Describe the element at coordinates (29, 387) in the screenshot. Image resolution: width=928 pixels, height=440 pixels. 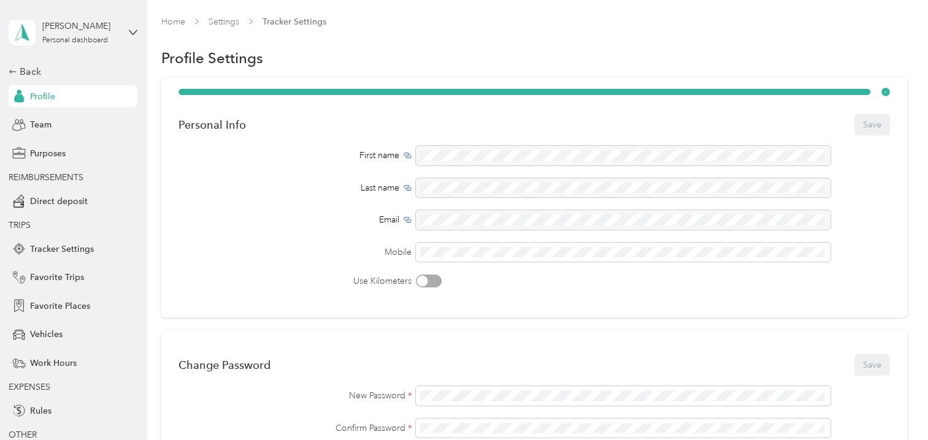
I see `span: EXPENSES` at that location.